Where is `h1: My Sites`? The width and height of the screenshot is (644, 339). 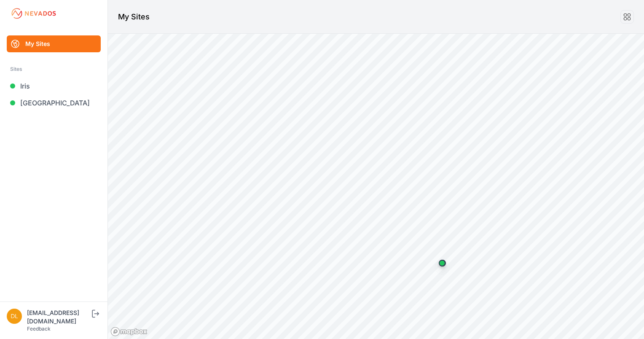 h1: My Sites is located at coordinates (134, 17).